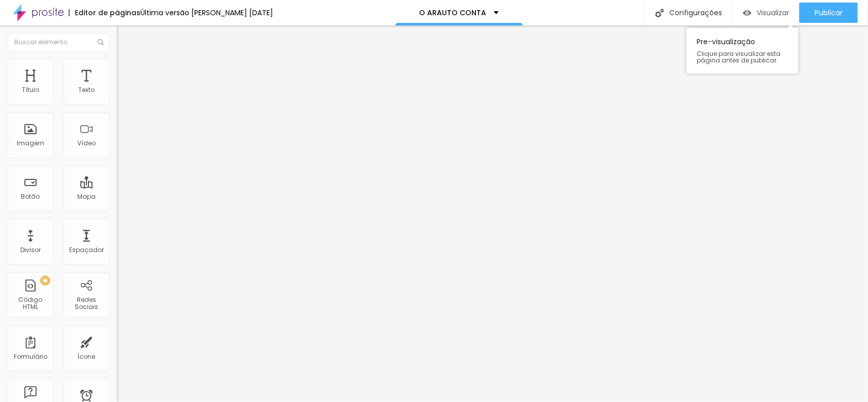 This screenshot has height=402, width=868. Describe the element at coordinates (31, 90) in the screenshot. I see `div: Título` at that location.